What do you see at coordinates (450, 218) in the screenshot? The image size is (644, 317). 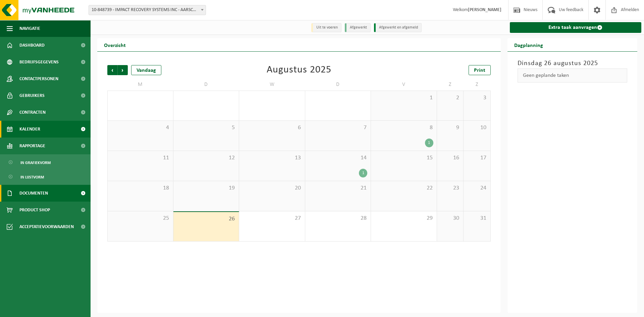 I see `span: 30` at bounding box center [450, 218].